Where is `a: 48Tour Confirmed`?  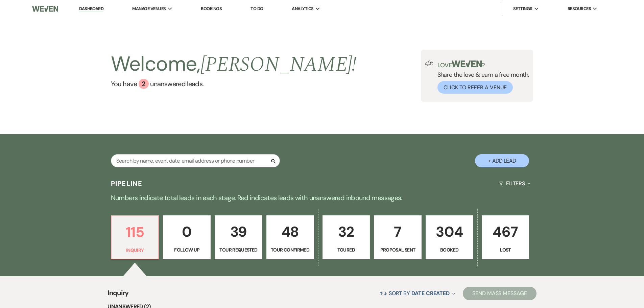
a: 48Tour Confirmed is located at coordinates (290, 238).